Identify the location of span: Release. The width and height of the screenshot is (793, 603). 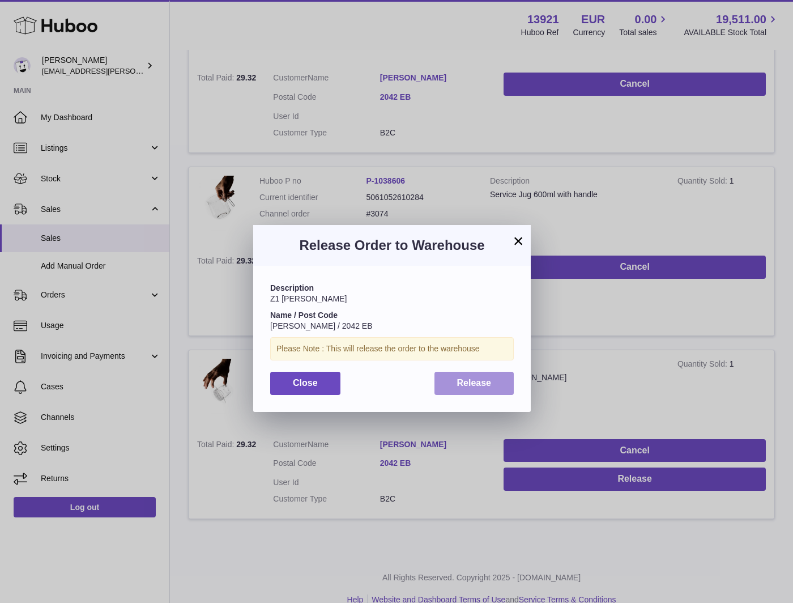
(474, 382).